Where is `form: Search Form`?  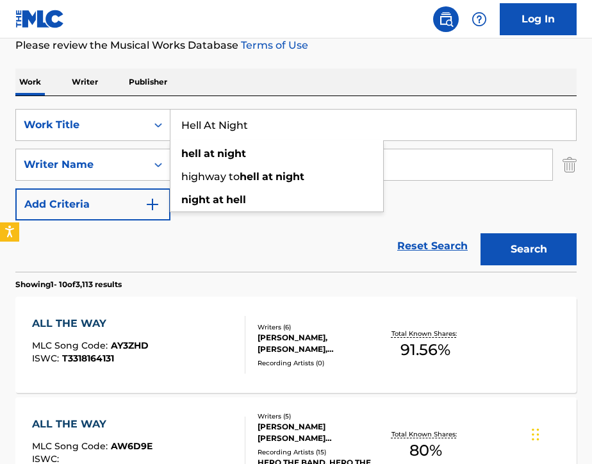
form: Search Form is located at coordinates (296, 190).